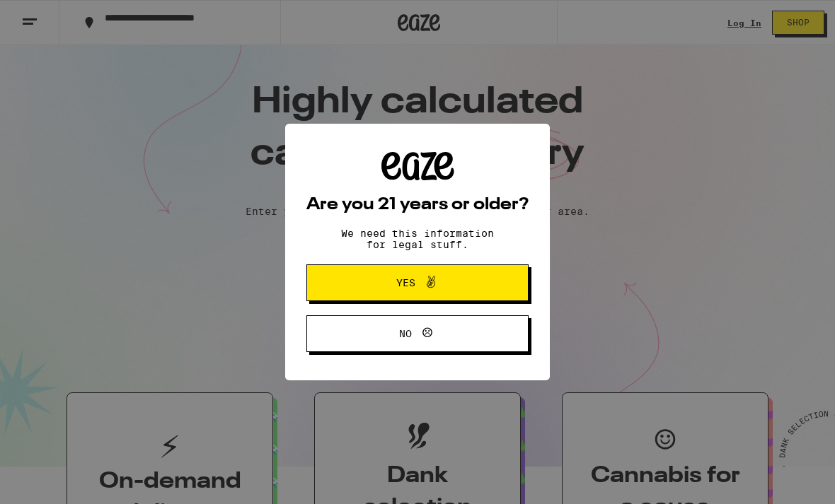 The width and height of the screenshot is (835, 504). What do you see at coordinates (418, 283) in the screenshot?
I see `button: Yes` at bounding box center [418, 283].